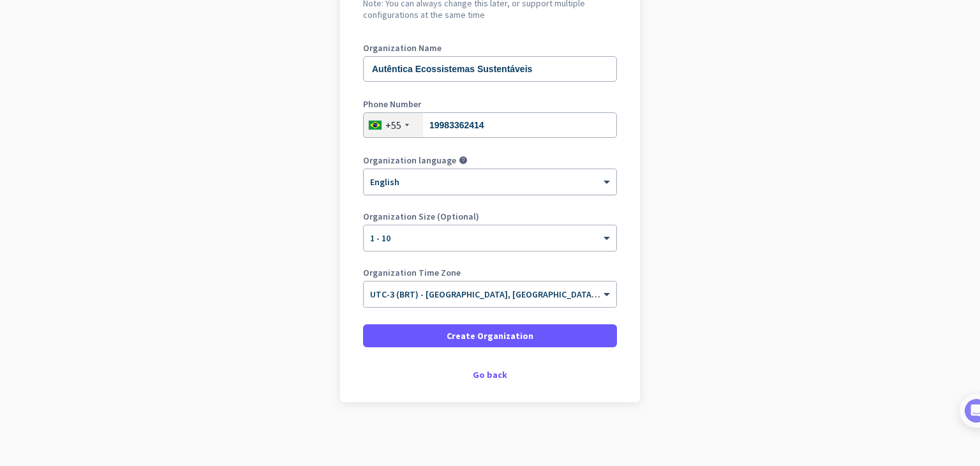 The image size is (980, 466). Describe the element at coordinates (464, 160) in the screenshot. I see `i: help` at that location.